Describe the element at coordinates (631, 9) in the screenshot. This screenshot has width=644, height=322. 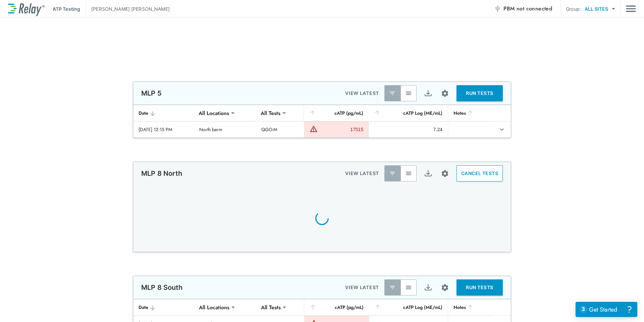
I see `img: Drawer Icon` at that location.